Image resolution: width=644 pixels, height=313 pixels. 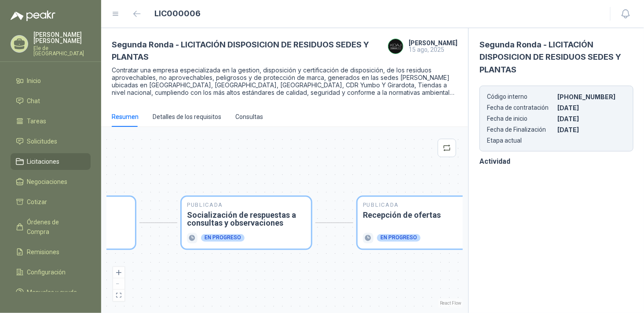 What do you see at coordinates (44, 252) in the screenshot?
I see `span: Remisiones` at bounding box center [44, 252].